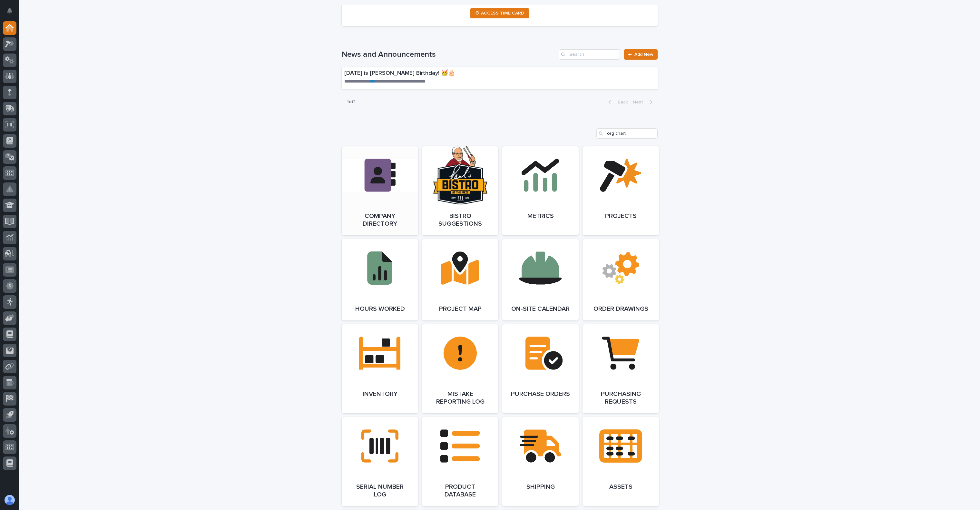 Image resolution: width=980 pixels, height=510 pixels. I want to click on a: Purchase Orders, so click(540, 369).